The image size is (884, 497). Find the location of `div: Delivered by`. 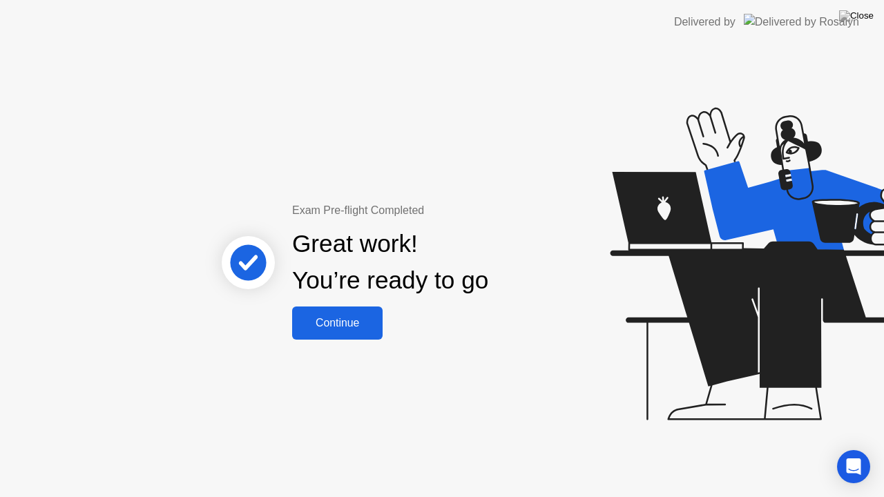

div: Delivered by is located at coordinates (705, 22).